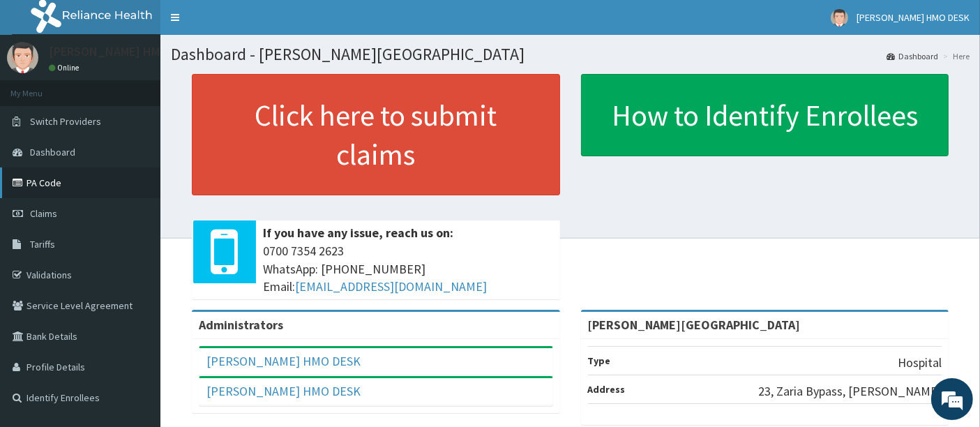 The height and width of the screenshot is (427, 980). What do you see at coordinates (376, 135) in the screenshot?
I see `a: Click here to submit claims` at bounding box center [376, 135].